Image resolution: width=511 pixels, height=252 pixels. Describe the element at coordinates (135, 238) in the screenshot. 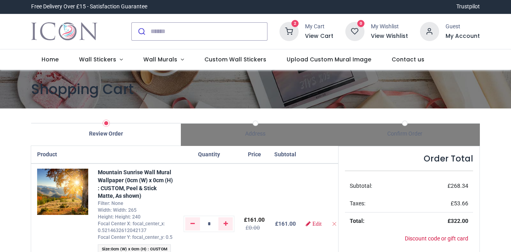

I see `span: Focal Center Y: focal_center_y: 0.5` at that location.